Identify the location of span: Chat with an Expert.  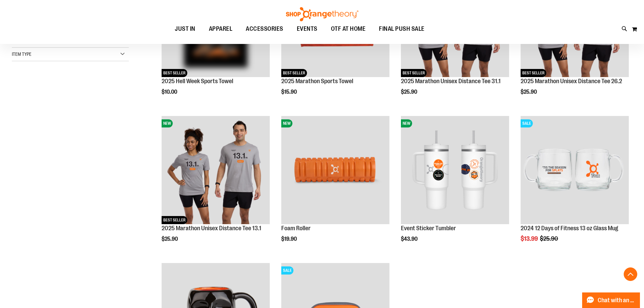
(617, 301).